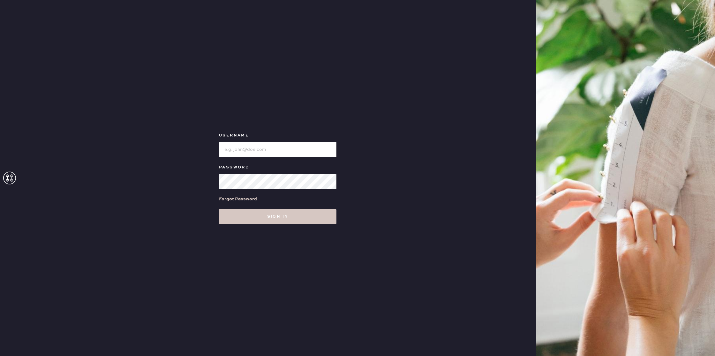 This screenshot has height=356, width=715. I want to click on div: Forgot Password, so click(238, 199).